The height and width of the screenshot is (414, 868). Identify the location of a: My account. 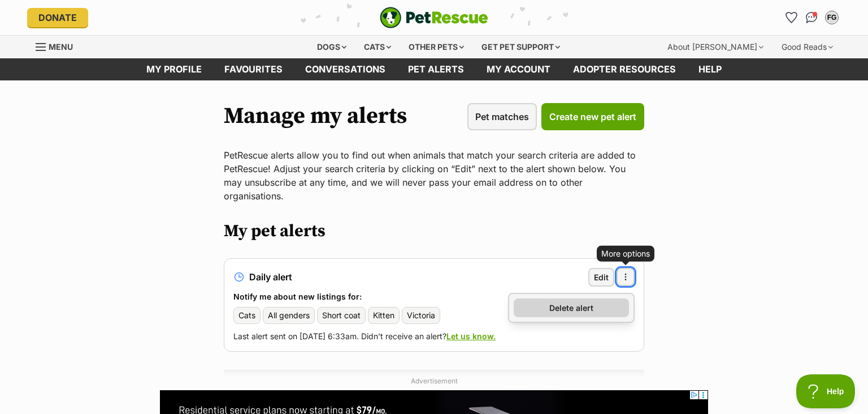
(518, 69).